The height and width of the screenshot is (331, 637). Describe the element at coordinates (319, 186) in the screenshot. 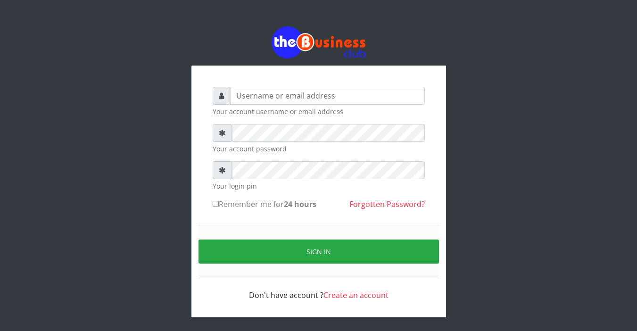

I see `small: Your login pin` at that location.